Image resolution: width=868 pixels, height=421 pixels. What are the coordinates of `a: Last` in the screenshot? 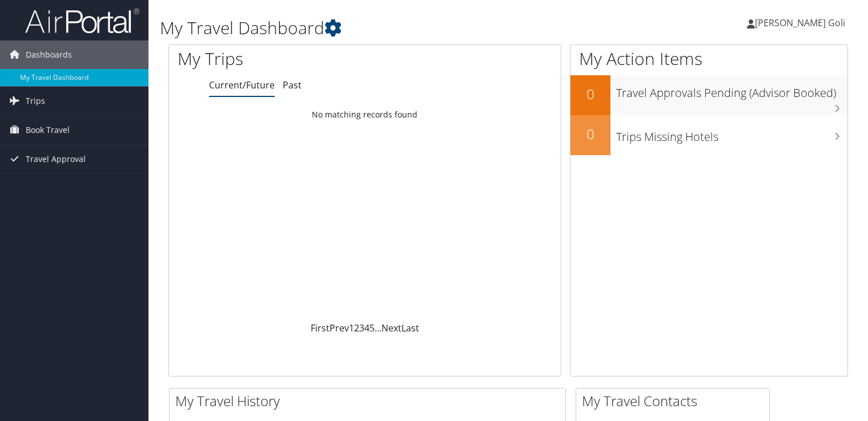 It's located at (410, 328).